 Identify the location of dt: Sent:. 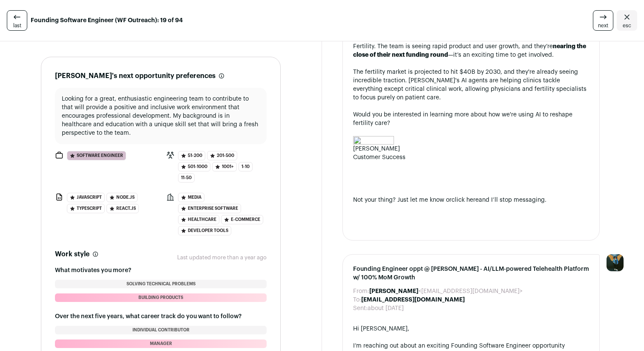
(360, 308).